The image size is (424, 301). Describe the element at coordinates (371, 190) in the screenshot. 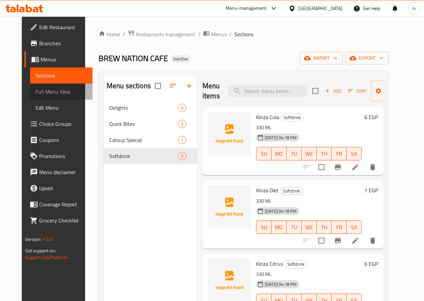

I see `h6: 7 EGP` at that location.